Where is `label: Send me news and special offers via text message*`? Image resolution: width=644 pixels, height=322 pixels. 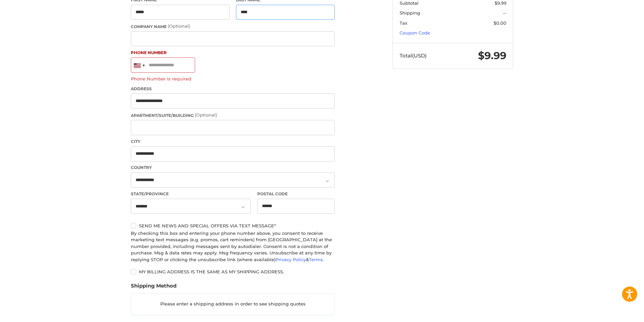 label: Send me news and special offers via text message* is located at coordinates (233, 226).